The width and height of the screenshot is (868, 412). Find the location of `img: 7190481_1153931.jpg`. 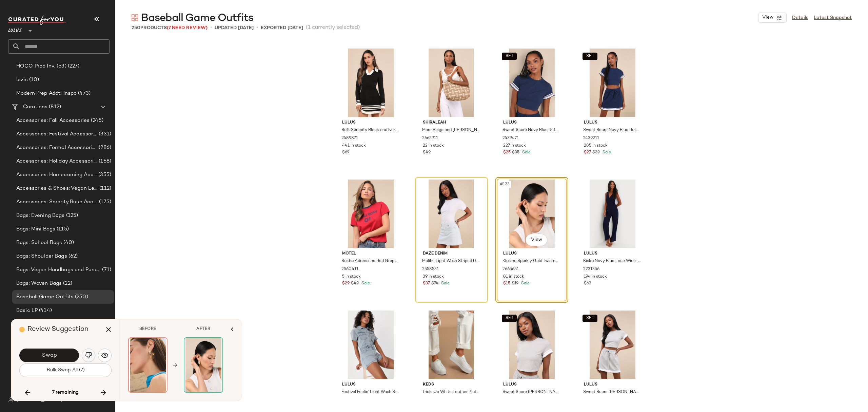

img: 7190481_1153931.jpg is located at coordinates (451, 345).